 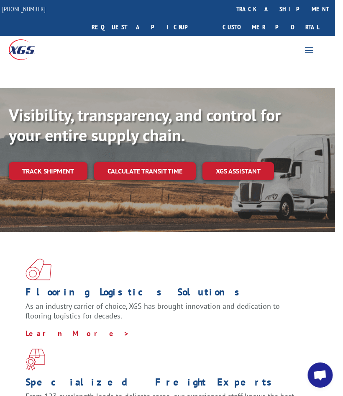 What do you see at coordinates (49, 171) in the screenshot?
I see `a: Track shipment` at bounding box center [49, 171].